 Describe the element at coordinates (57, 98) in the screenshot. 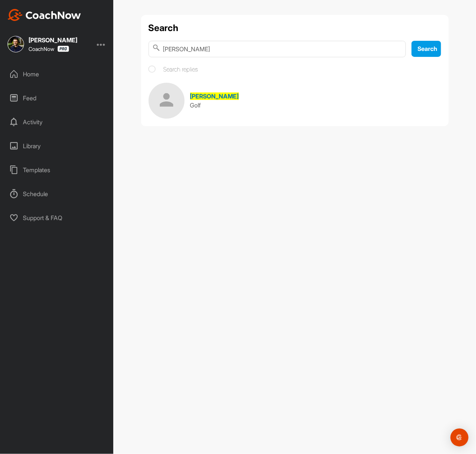

I see `div: Feed` at that location.